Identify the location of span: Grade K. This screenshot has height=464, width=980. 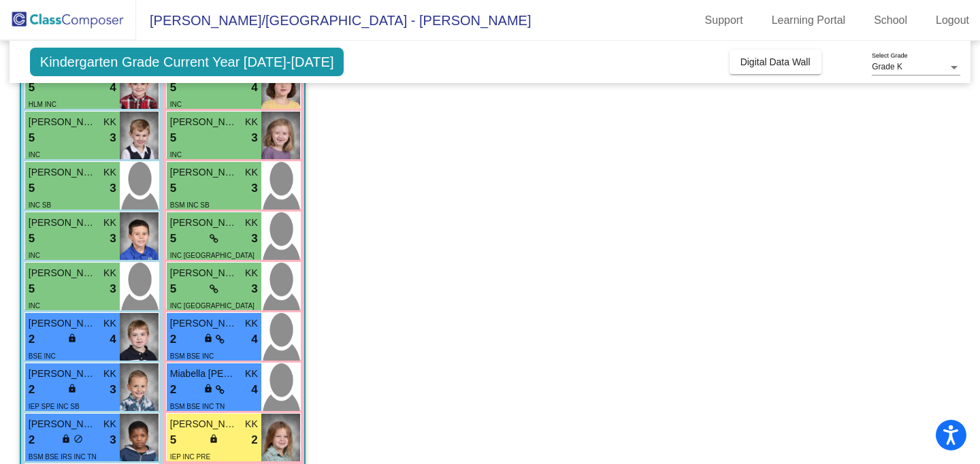
(886, 67).